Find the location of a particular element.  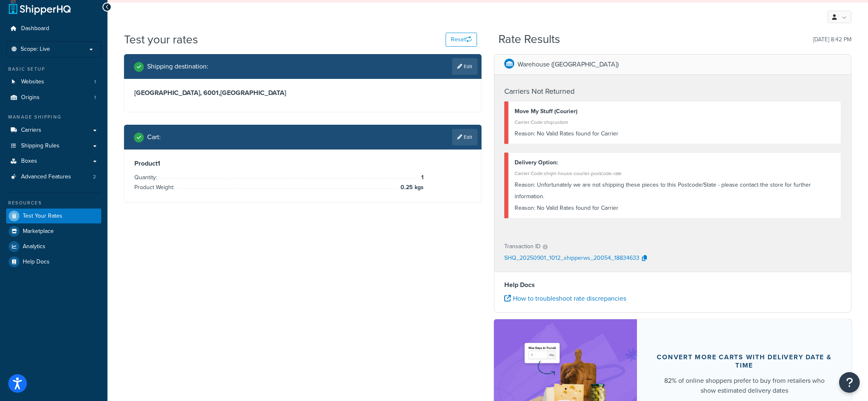

h2: Shipping destination : is located at coordinates (178, 67).